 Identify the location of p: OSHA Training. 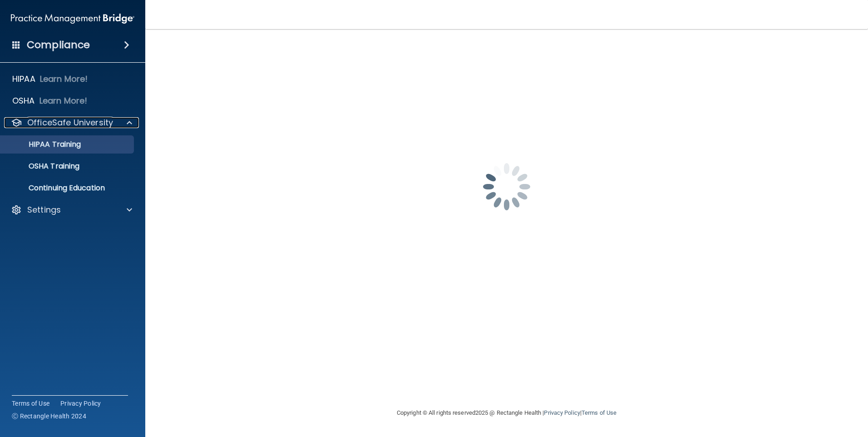
(42, 166).